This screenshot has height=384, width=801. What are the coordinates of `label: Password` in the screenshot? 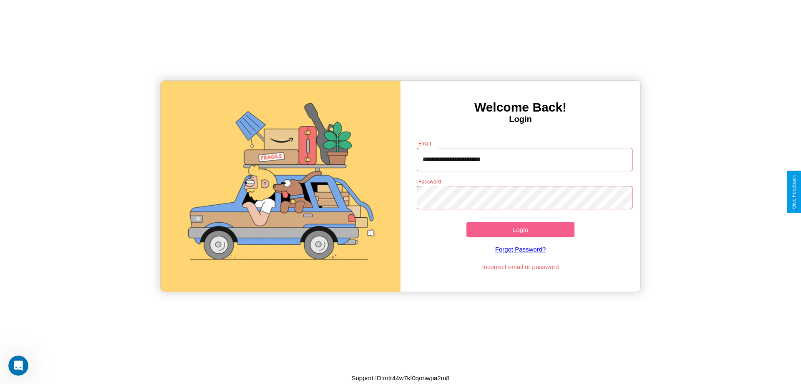 It's located at (430, 181).